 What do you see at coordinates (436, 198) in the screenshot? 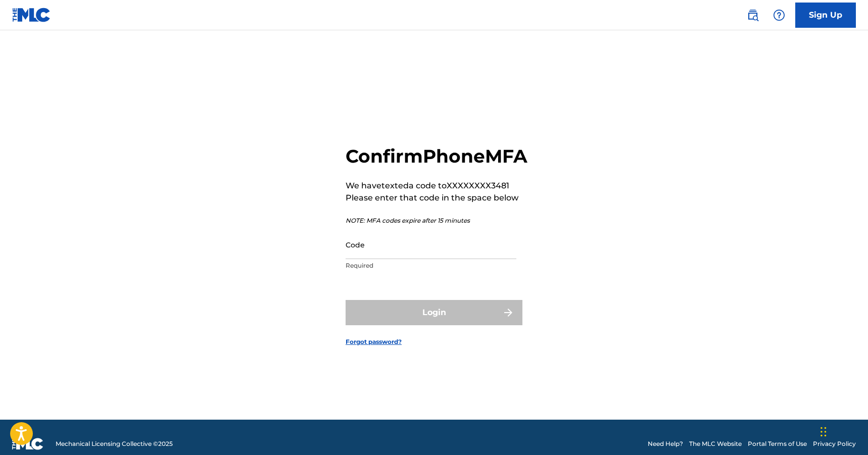
I see `p: Please enter that code in the space below` at bounding box center [436, 198].